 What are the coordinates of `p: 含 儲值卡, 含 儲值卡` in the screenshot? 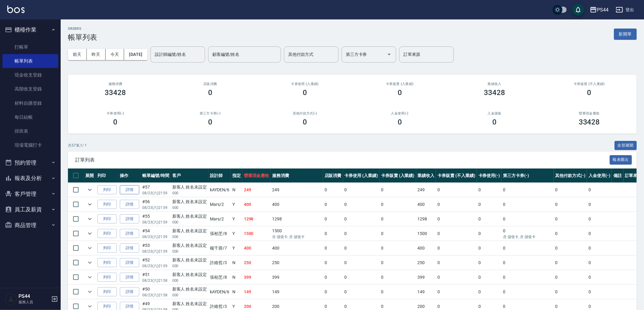 It's located at (528, 237).